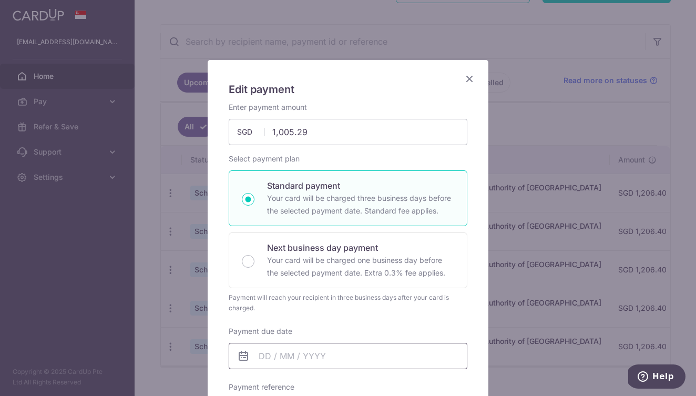 The image size is (696, 396). I want to click on p: Next business day payment, so click(361, 248).